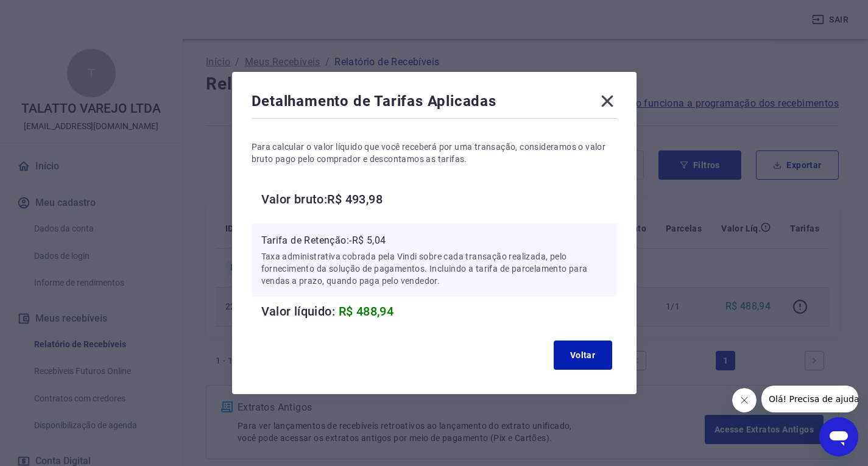  What do you see at coordinates (54, 14) in the screenshot?
I see `span: Olá! Precisa de ajuda?` at bounding box center [54, 14].